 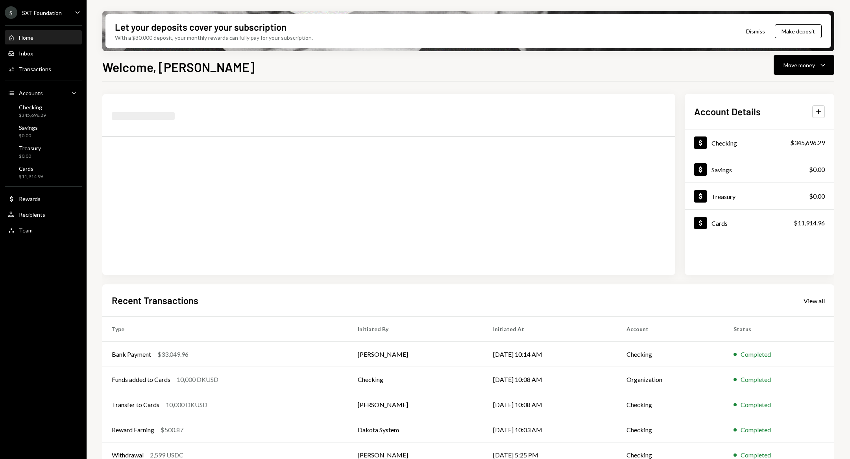 What do you see at coordinates (30, 199) in the screenshot?
I see `div: Rewards` at bounding box center [30, 199].